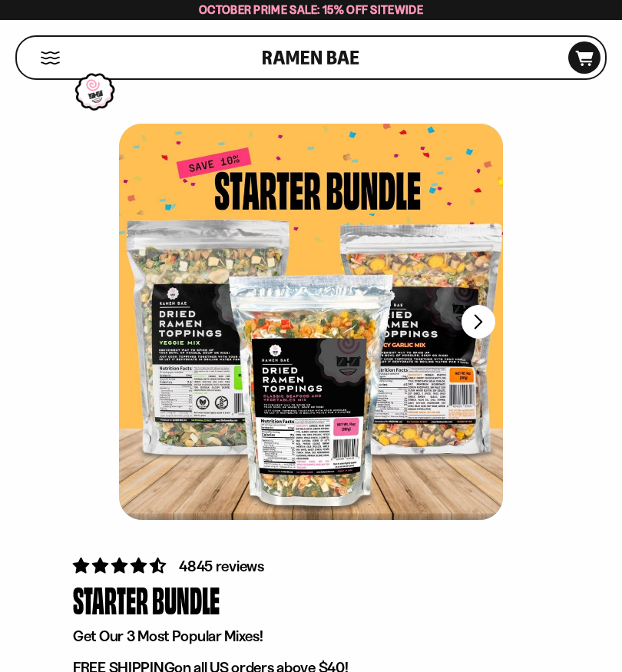 The height and width of the screenshot is (672, 622). I want to click on button: Next, so click(479, 321).